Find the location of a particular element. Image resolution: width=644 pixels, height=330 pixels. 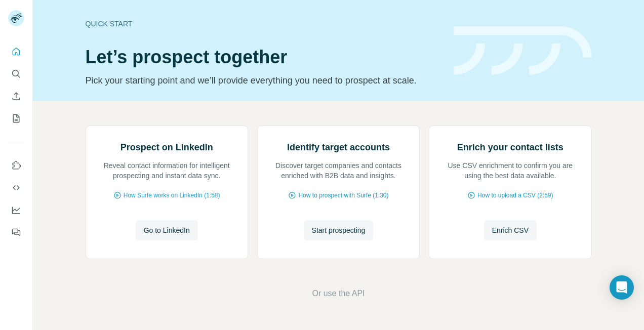

div: Open Intercom Messenger is located at coordinates (622, 288).